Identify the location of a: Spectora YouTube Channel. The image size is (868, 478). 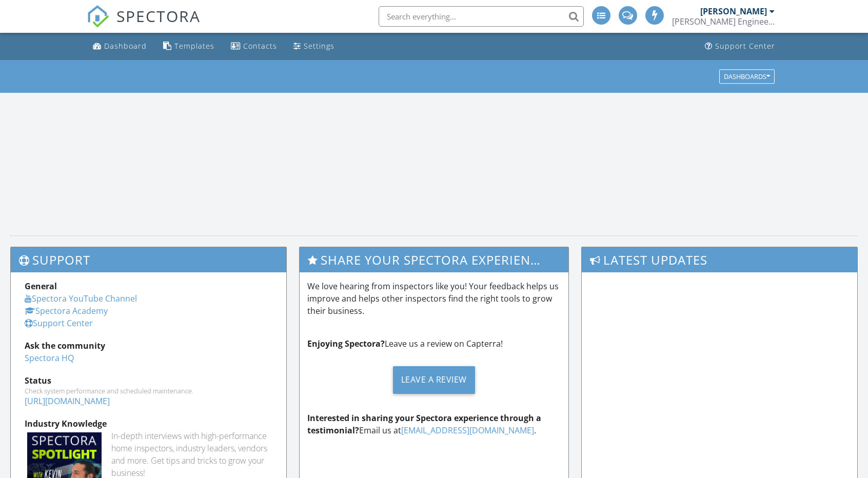
(81, 298).